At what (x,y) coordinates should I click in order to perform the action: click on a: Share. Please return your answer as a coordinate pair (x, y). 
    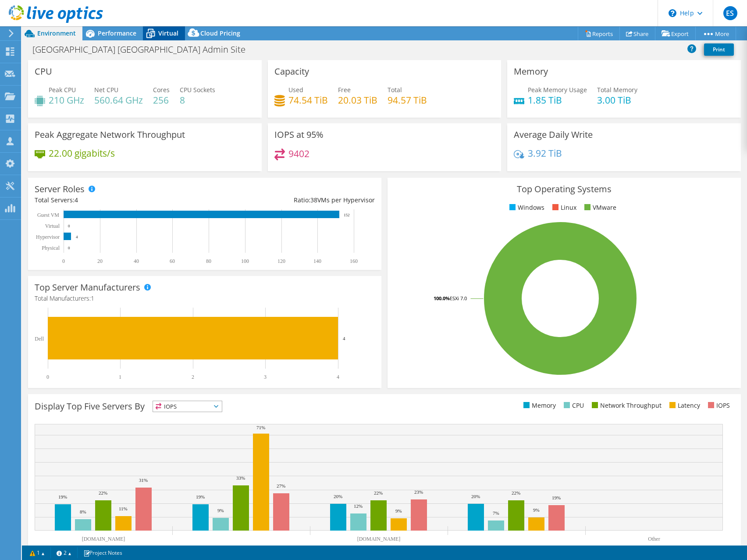
    Looking at the image, I should click on (638, 33).